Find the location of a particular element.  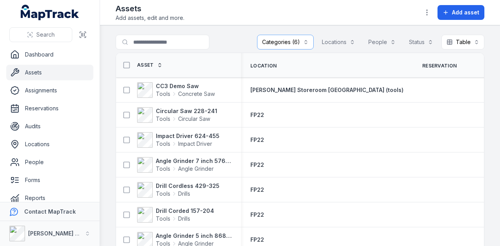

button: Categories (6) is located at coordinates (285, 42).